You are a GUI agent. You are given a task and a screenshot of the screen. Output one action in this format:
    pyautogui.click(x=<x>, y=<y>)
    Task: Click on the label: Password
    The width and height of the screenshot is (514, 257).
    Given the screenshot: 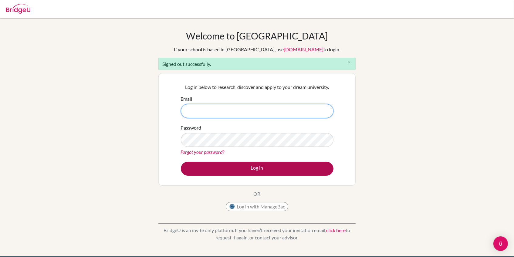 What is the action you would take?
    pyautogui.click(x=191, y=128)
    